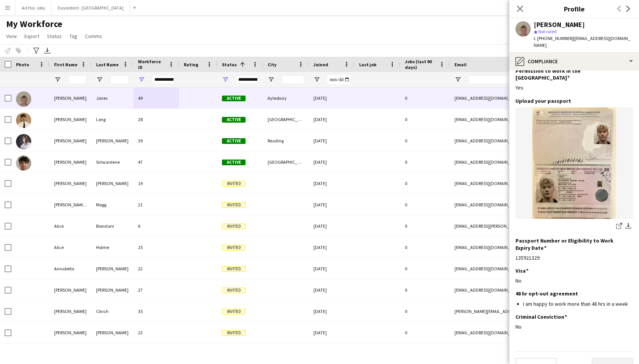 The height and width of the screenshot is (364, 639). Describe the element at coordinates (119, 79) in the screenshot. I see `input: Last Name Filter Input` at that location.